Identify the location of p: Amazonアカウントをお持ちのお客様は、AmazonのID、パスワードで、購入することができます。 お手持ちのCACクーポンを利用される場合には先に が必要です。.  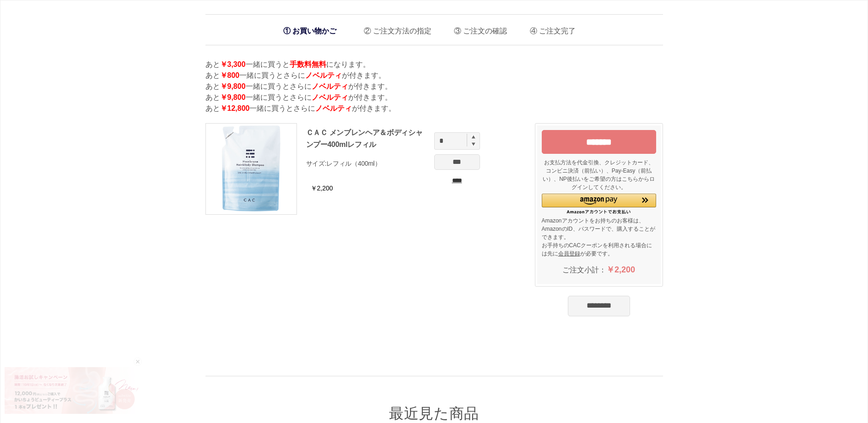
(599, 237).